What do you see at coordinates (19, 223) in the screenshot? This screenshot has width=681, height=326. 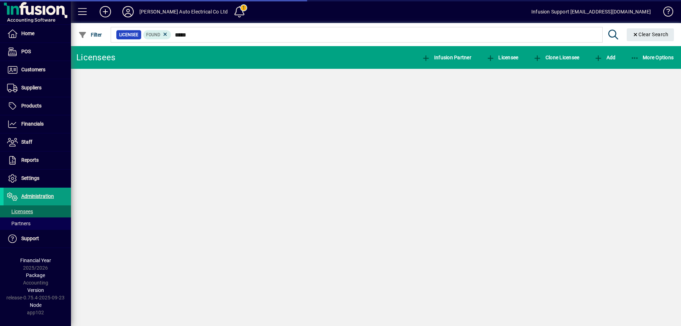 I see `span: Partners` at bounding box center [19, 223].